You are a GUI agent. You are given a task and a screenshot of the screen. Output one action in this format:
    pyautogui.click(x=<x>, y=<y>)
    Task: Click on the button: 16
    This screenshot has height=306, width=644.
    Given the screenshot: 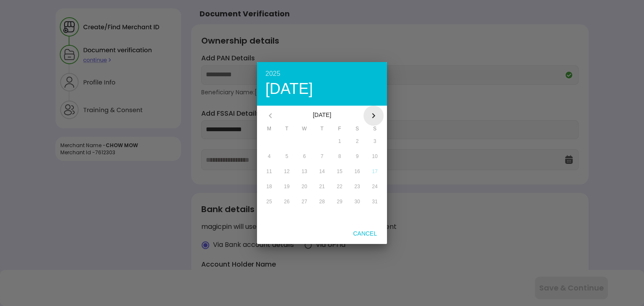 What is the action you would take?
    pyautogui.click(x=357, y=171)
    